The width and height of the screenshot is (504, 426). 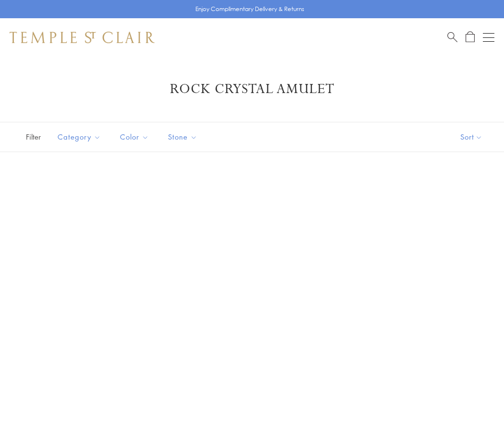 I want to click on a: Open Shopping Bag, so click(x=470, y=37).